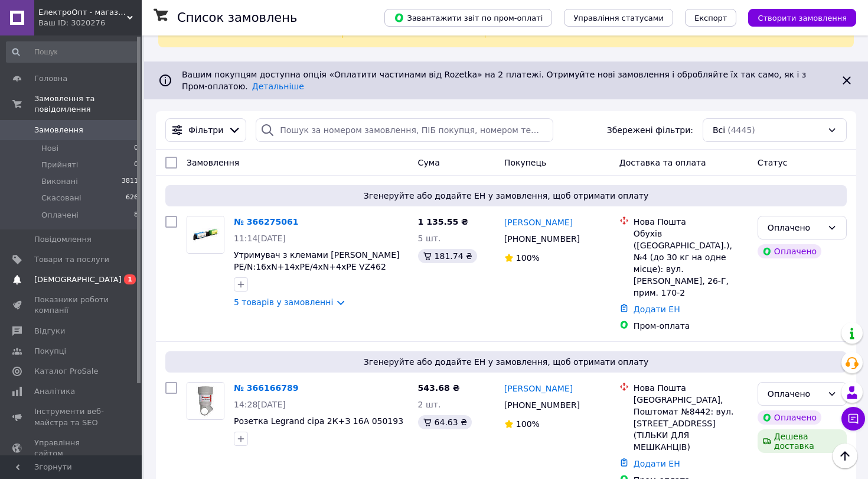  What do you see at coordinates (266, 388) in the screenshot?
I see `a: № 366166789` at bounding box center [266, 388].